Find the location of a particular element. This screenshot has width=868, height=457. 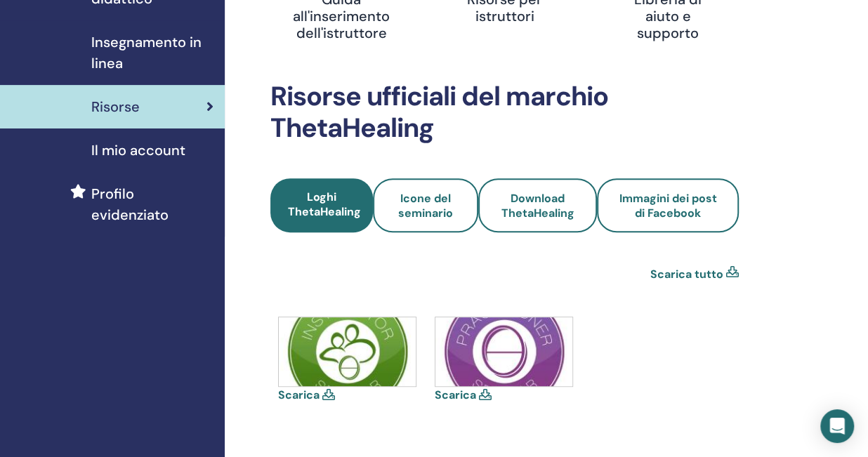

img: icons-instructor.jpg is located at coordinates (347, 352).